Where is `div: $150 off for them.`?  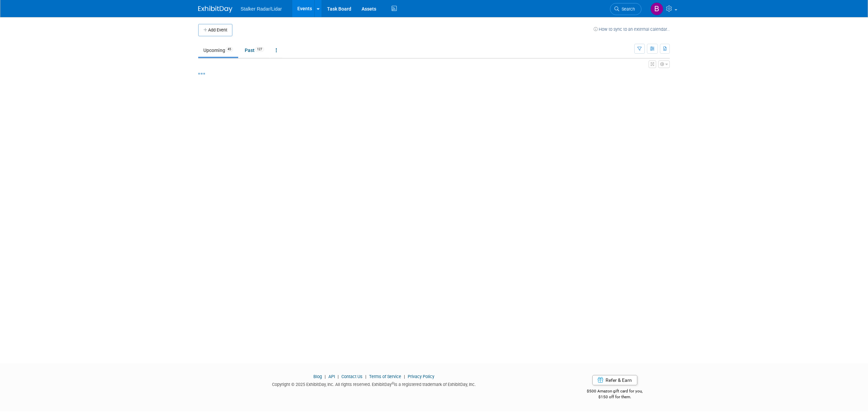
div: $150 off for them. is located at coordinates (614, 397).